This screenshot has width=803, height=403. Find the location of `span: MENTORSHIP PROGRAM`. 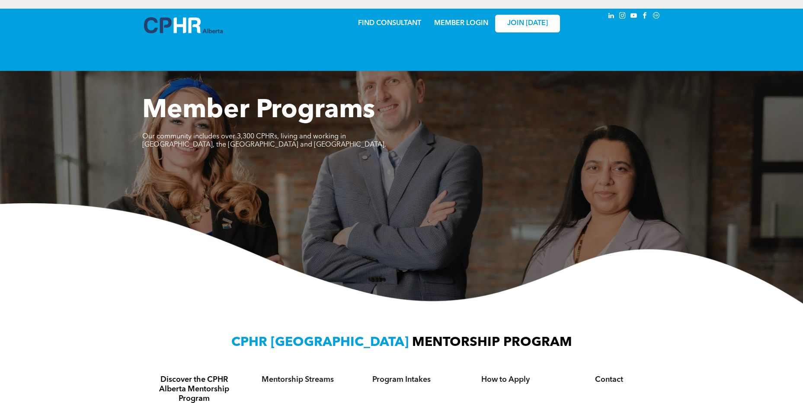

span: MENTORSHIP PROGRAM is located at coordinates (492, 343).